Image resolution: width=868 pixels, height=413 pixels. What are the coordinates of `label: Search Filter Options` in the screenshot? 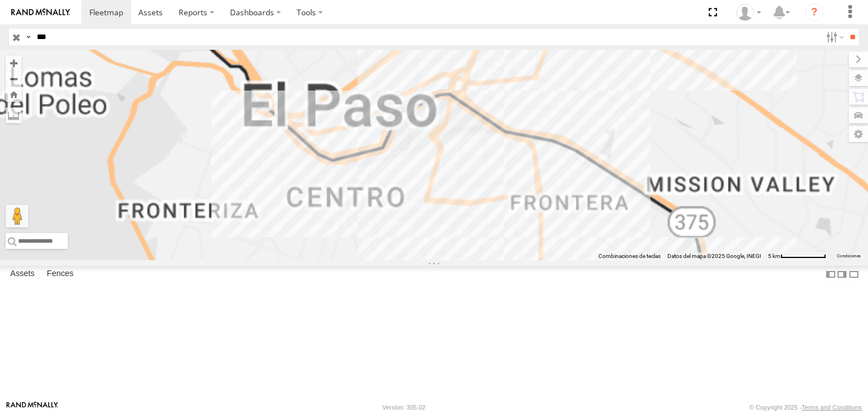 It's located at (833, 37).